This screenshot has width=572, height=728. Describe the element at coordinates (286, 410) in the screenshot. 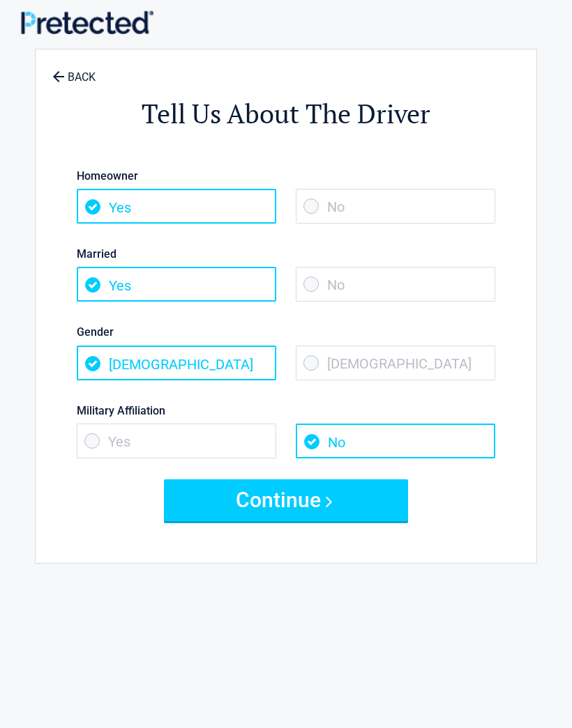

I see `label: Military Affiliation` at that location.